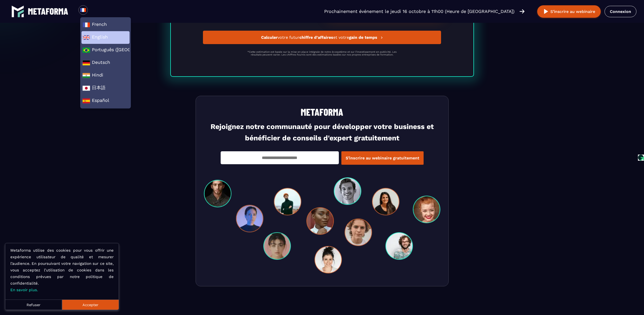 The width and height of the screenshot is (644, 315). Describe the element at coordinates (94, 12) in the screenshot. I see `div: Search for option` at that location.